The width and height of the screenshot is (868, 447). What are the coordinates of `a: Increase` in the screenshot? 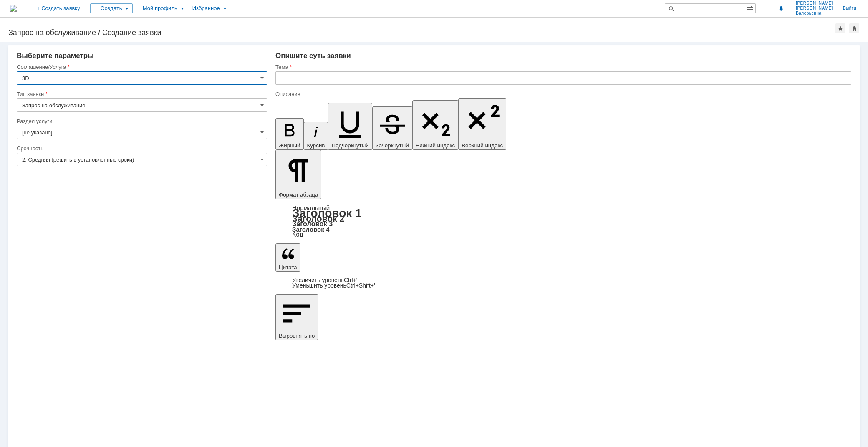 It's located at (324, 280).